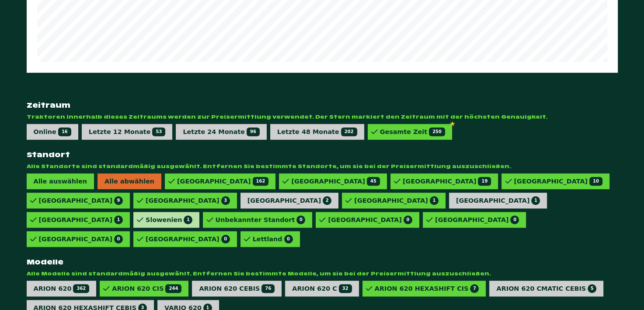  I want to click on span: 76, so click(268, 288).